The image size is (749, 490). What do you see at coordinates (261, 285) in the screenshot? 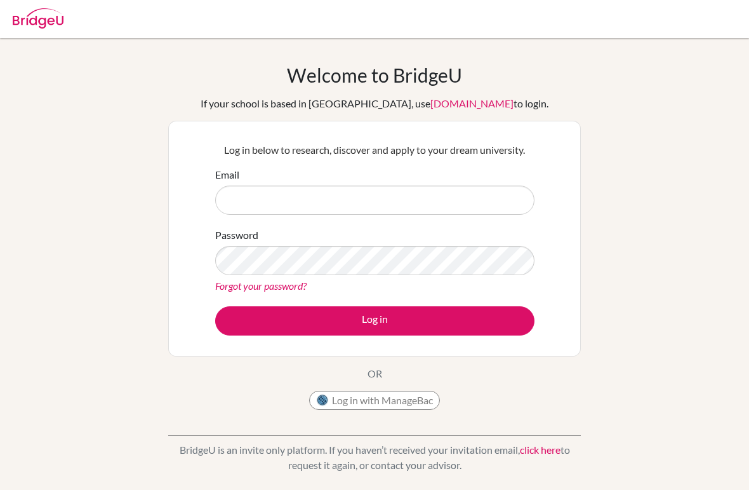
I see `a: Forgot your password?` at bounding box center [261, 285].